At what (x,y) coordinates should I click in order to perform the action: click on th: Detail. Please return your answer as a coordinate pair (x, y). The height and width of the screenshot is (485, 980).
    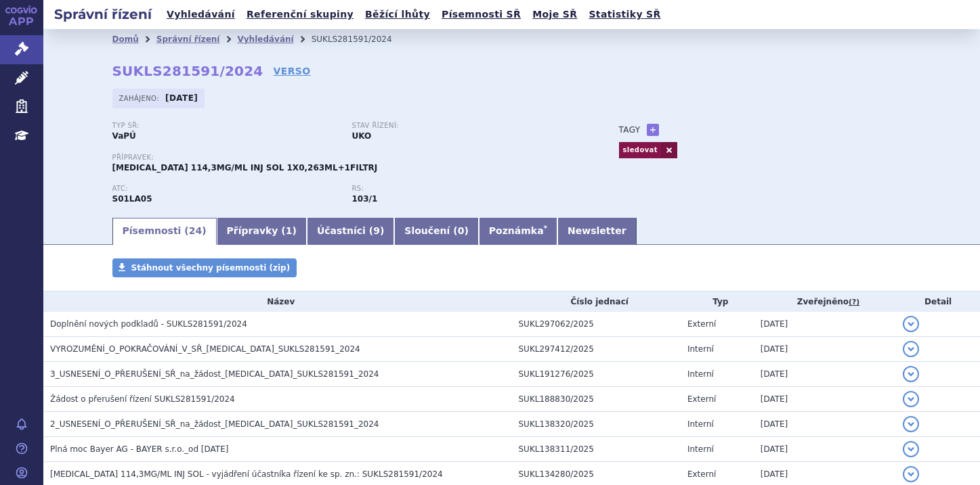
    Looking at the image, I should click on (938, 302).